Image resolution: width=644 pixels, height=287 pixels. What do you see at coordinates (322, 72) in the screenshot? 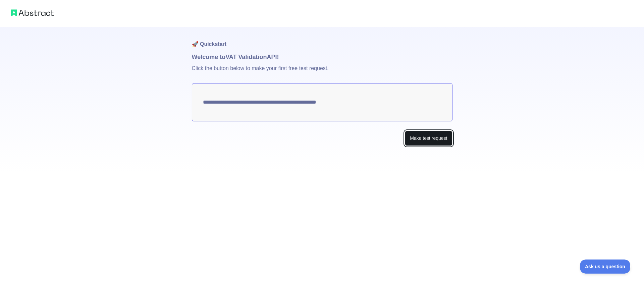
I see `p: Click the button below to make your first free test request.` at bounding box center [322, 72].